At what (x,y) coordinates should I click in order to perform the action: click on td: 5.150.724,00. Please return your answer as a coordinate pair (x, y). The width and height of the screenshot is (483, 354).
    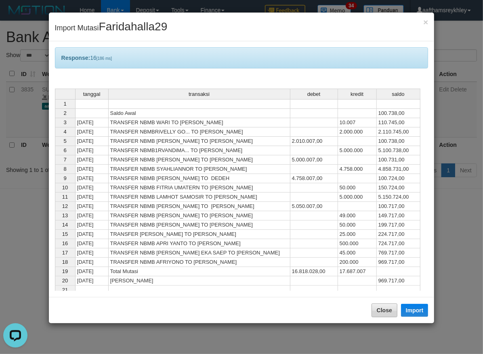
    Looking at the image, I should click on (399, 197).